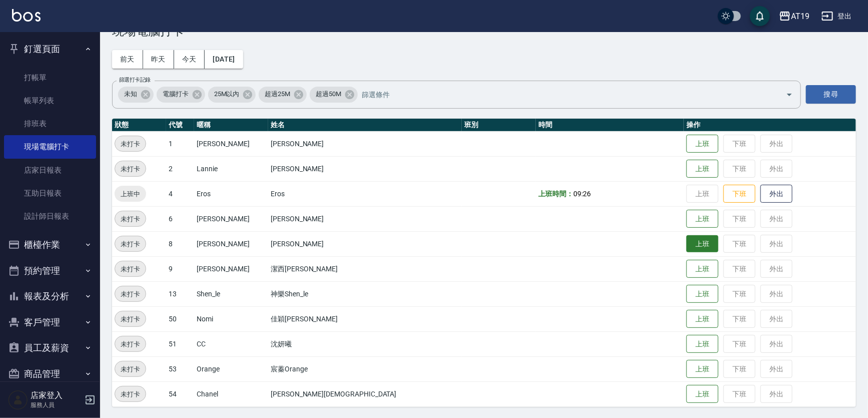 The width and height of the screenshot is (868, 418). Describe the element at coordinates (50, 216) in the screenshot. I see `a: 設計師日報表` at that location.